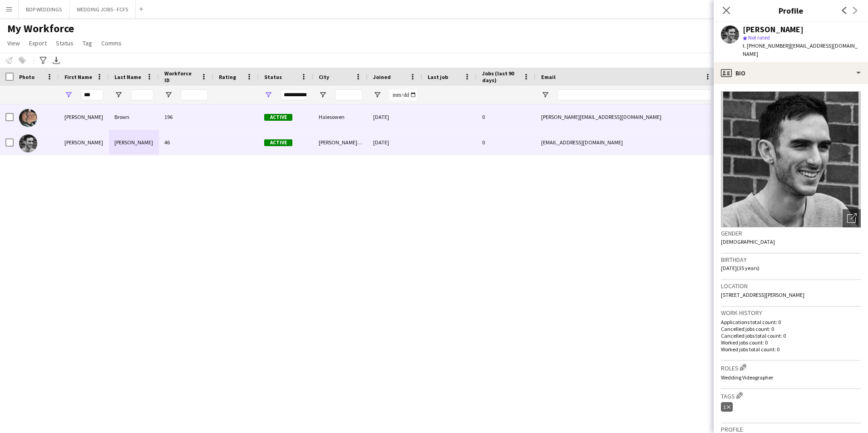  What do you see at coordinates (500, 77) in the screenshot?
I see `span: Jobs (last 90 days)` at bounding box center [500, 77].